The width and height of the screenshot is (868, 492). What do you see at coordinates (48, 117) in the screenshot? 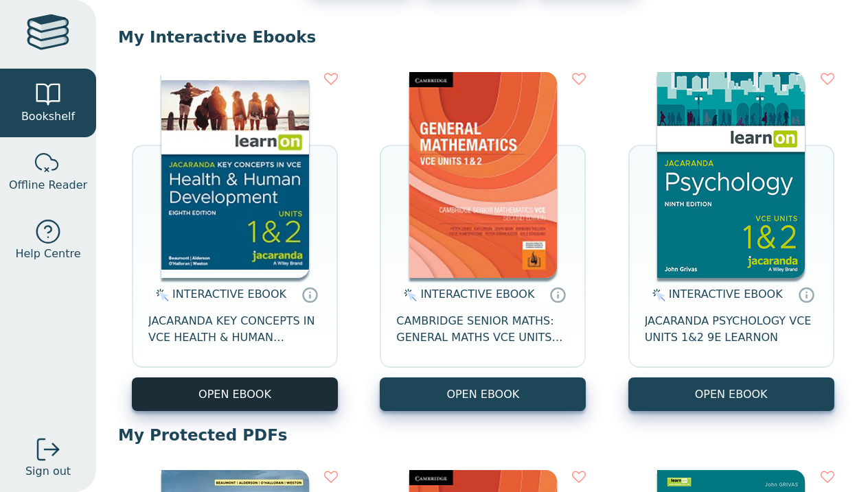
I see `span: Bookshelf` at bounding box center [48, 117].